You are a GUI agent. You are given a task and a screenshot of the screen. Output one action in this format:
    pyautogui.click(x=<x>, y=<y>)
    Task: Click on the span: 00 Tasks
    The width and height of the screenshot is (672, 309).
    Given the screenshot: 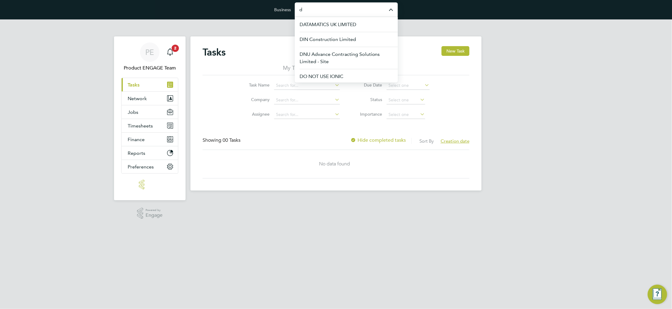 What is the action you would take?
    pyautogui.click(x=232, y=140)
    